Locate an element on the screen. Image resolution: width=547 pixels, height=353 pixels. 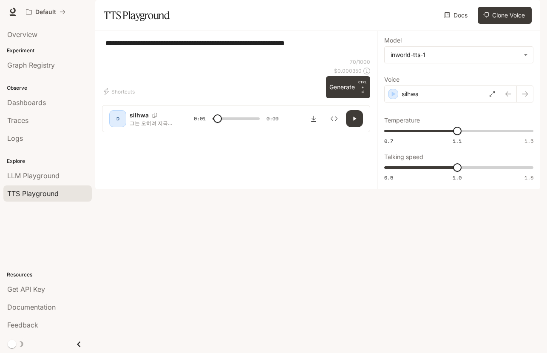
h1: TTS Playground is located at coordinates (136, 15).